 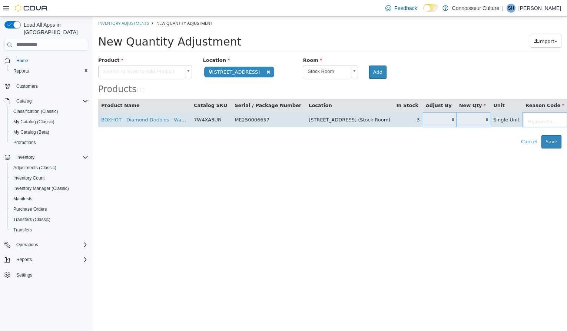 I want to click on a: BOXHOT - Diamond Doobies - Watermelon G Infused Pre-Roll - Indica - 2x0.5g, so click(x=102, y=103).